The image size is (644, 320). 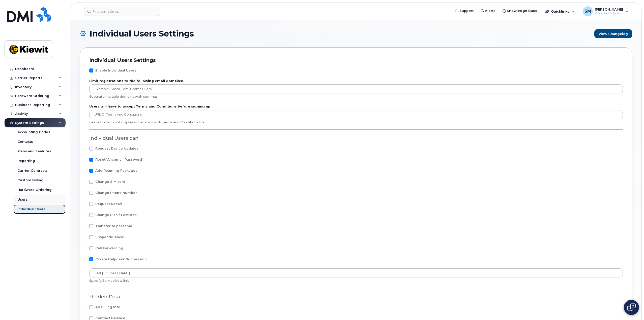 What do you see at coordinates (107, 307) in the screenshot?
I see `span: All Billing Info` at bounding box center [107, 307].